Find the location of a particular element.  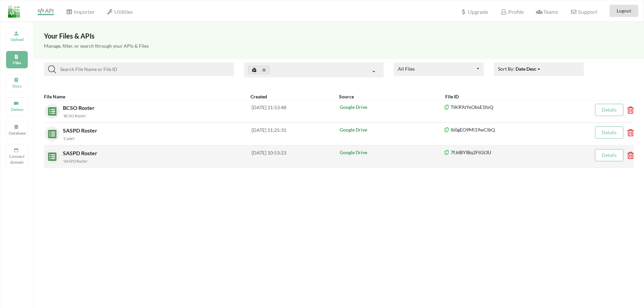

span: Teams is located at coordinates (547, 11).